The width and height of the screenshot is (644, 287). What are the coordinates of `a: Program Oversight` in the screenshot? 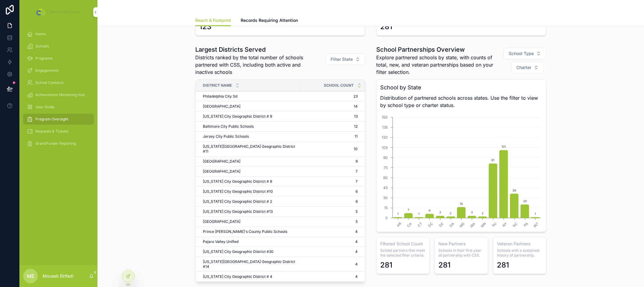 It's located at (59, 119).